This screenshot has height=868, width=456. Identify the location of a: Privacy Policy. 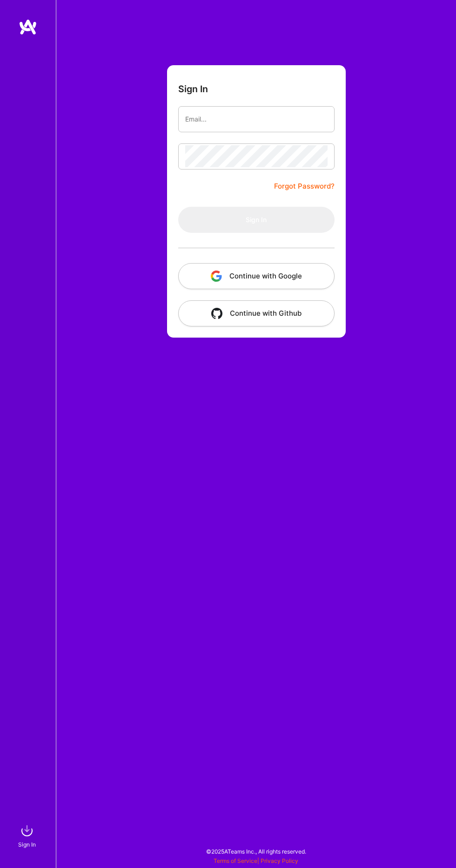
(279, 860).